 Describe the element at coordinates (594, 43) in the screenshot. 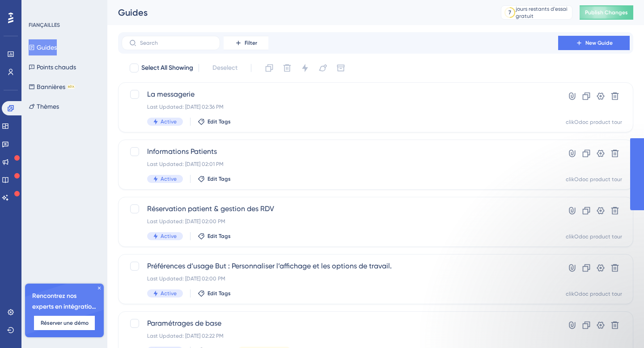

I see `button: New Guide` at that location.